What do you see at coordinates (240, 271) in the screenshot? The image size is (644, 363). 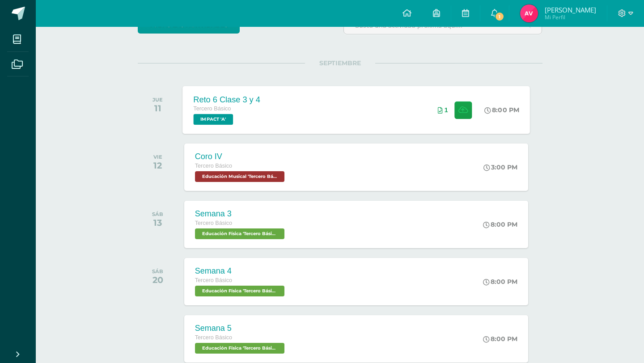 I see `div: Semana 4` at bounding box center [240, 271].